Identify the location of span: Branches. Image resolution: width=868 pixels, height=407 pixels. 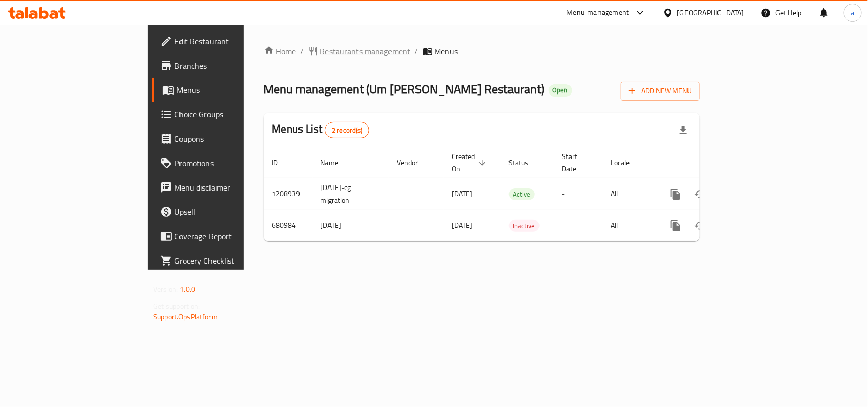
(229, 65).